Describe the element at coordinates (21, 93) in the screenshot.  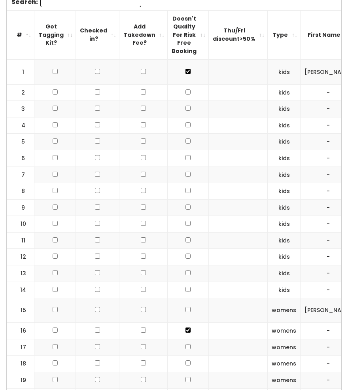
I see `td: 2` at that location.